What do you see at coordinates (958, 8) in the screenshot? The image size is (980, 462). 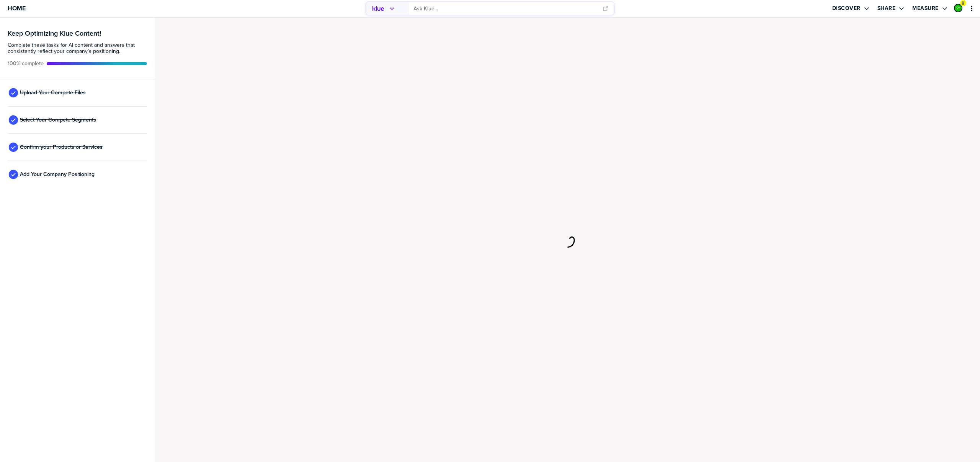 I see `a: Edit Profile` at bounding box center [958, 8].